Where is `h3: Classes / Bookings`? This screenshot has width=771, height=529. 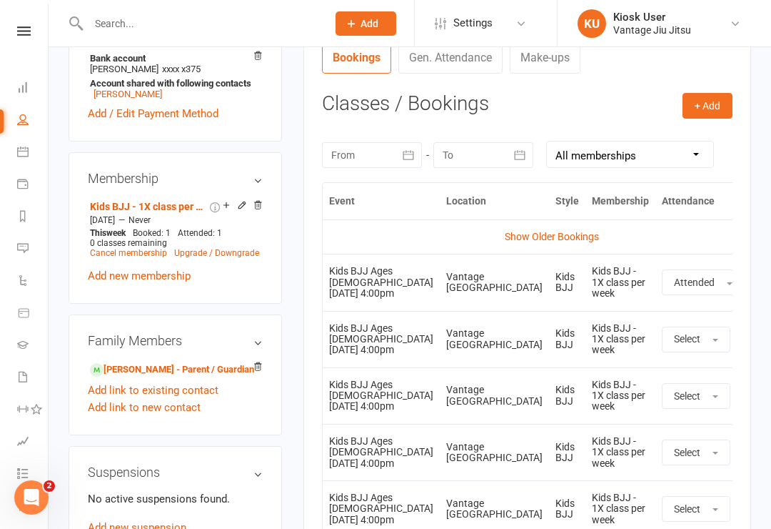 h3: Classes / Bookings is located at coordinates (527, 104).